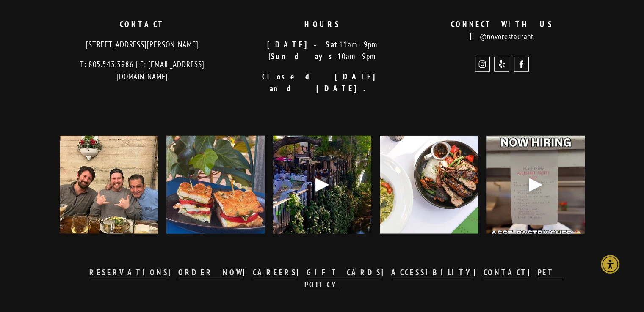  What do you see at coordinates (501, 30) in the screenshot?
I see `p: @novorestaurant` at bounding box center [501, 30].